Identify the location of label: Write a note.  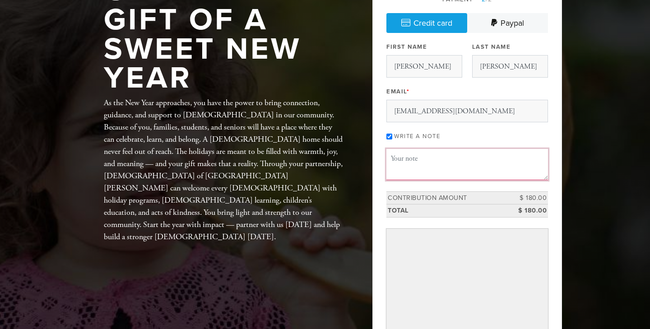
(417, 136).